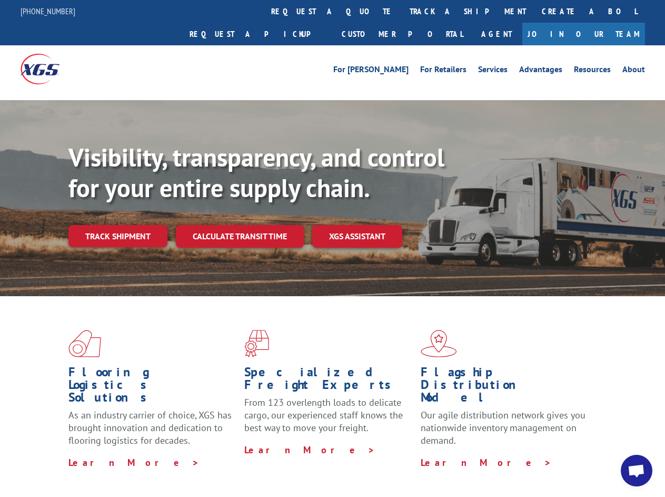 The image size is (665, 497). What do you see at coordinates (637, 471) in the screenshot?
I see `div: Open chat` at bounding box center [637, 471].